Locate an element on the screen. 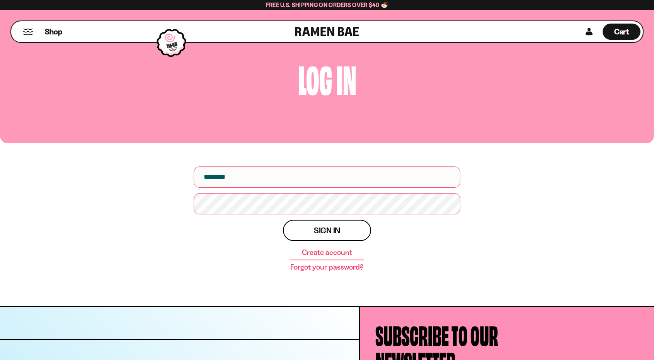 The height and width of the screenshot is (360, 654). span: Free U.S. Shipping on Orders over $40 🍜 is located at coordinates (327, 5).